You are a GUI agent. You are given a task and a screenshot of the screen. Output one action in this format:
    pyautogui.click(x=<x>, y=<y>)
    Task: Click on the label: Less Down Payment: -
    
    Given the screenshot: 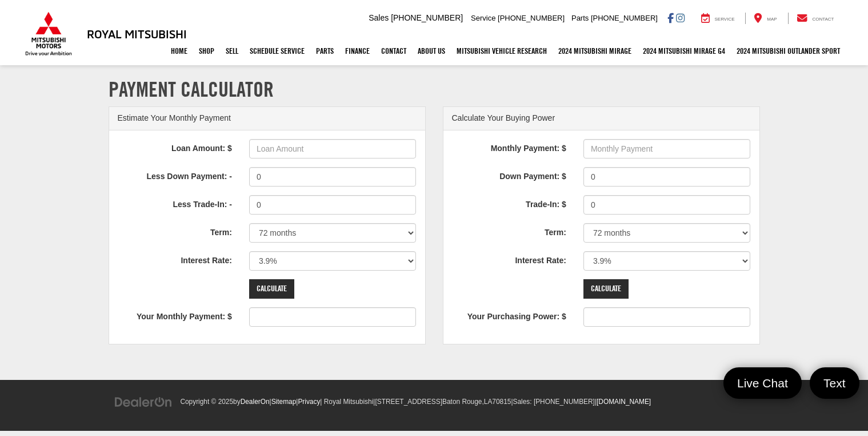 What is the action you would take?
    pyautogui.click(x=175, y=174)
    